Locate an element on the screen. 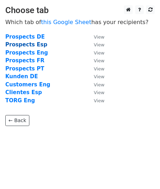  strong: Prospects PT is located at coordinates (25, 69).